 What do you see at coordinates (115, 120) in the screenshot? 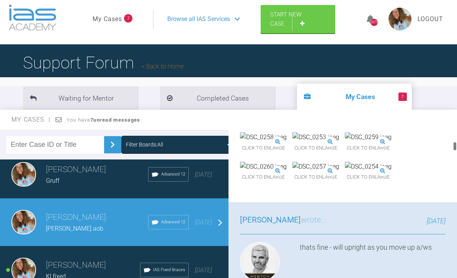
I see `strong: 7 unread messages` at bounding box center [115, 120].